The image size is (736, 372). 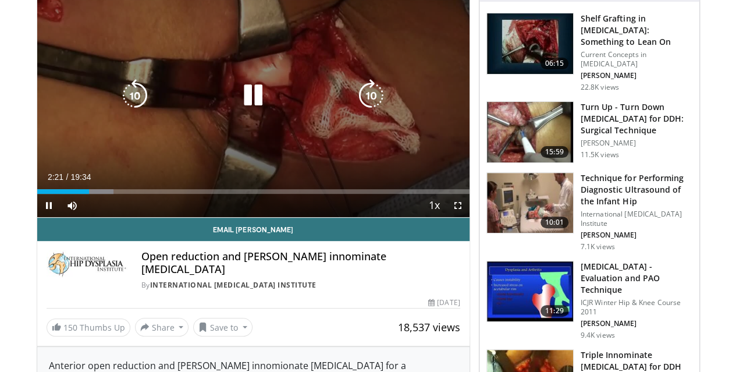 I want to click on span: 19:34, so click(x=80, y=177).